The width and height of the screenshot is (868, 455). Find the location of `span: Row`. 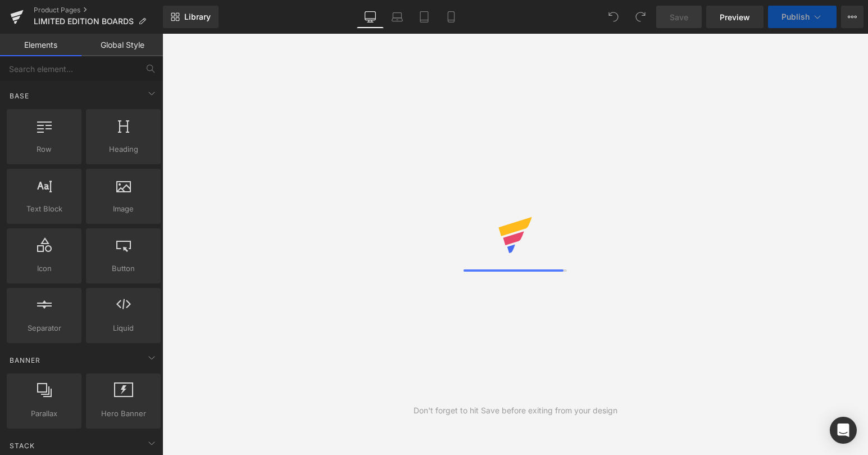

span: Row is located at coordinates (44, 149).